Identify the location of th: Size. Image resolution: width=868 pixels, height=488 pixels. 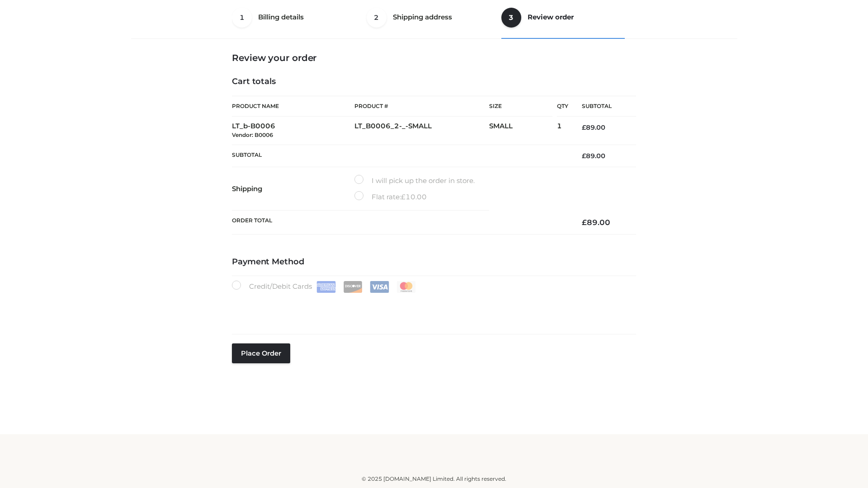
(521, 106).